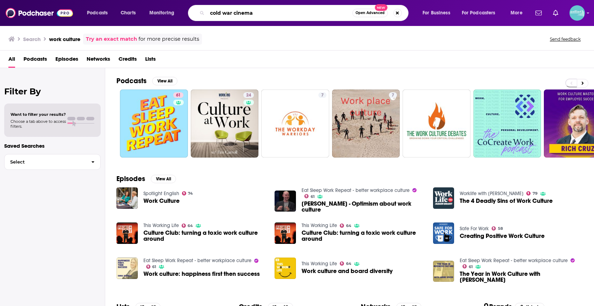 The height and width of the screenshot is (306, 594). I want to click on span: Creating Positive Work Culture, so click(502, 236).